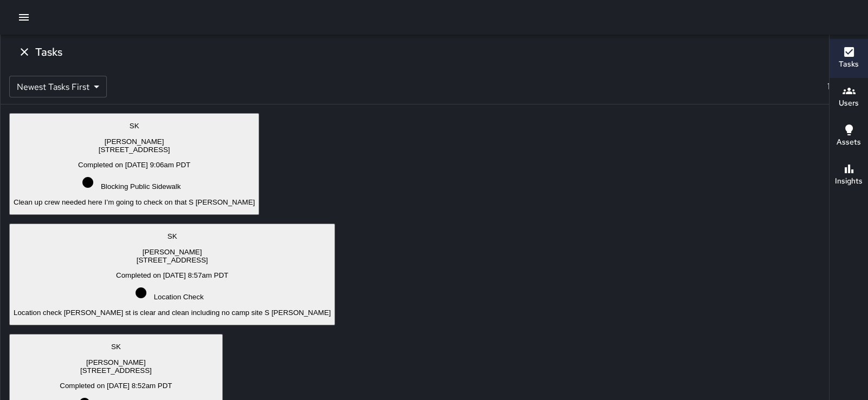 This screenshot has height=400, width=868. Describe the element at coordinates (848, 142) in the screenshot. I see `h6: Assets` at that location.